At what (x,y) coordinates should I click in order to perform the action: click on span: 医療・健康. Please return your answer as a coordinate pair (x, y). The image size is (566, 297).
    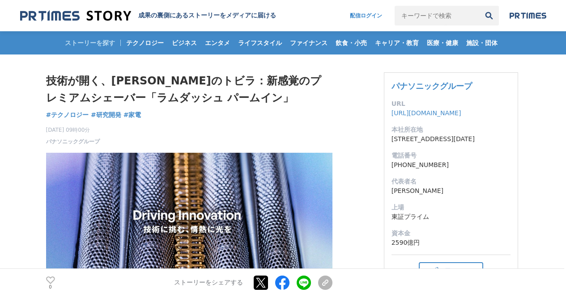
    Looking at the image, I should click on (442, 43).